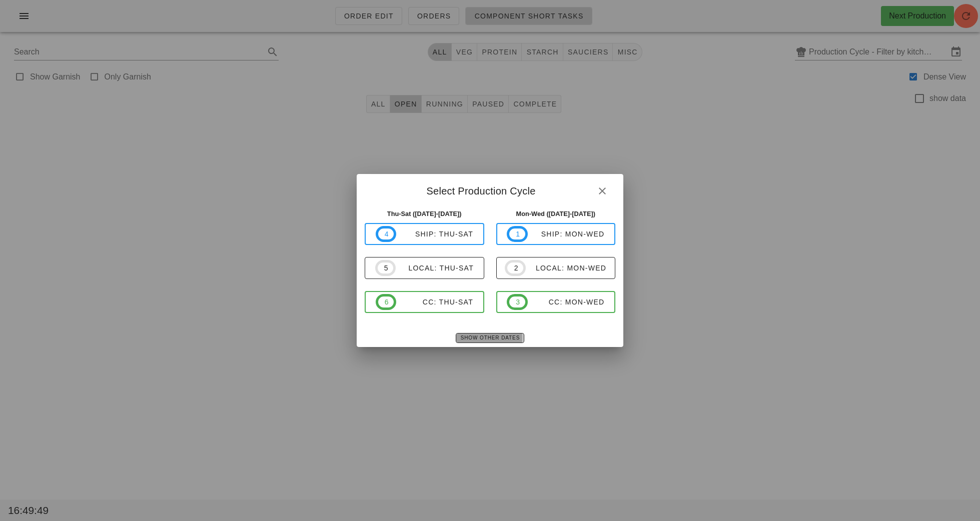  I want to click on span: 4, so click(386, 234).